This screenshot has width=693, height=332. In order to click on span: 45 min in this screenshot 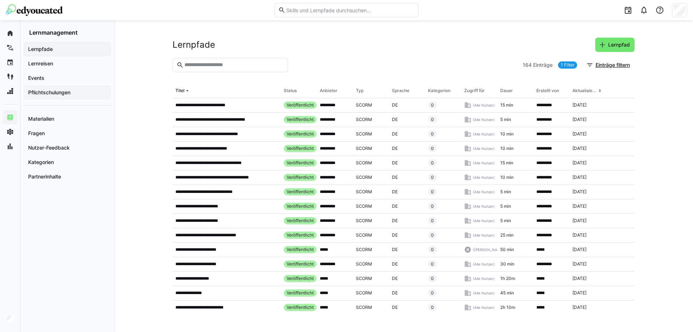, I will do `click(507, 293)`.